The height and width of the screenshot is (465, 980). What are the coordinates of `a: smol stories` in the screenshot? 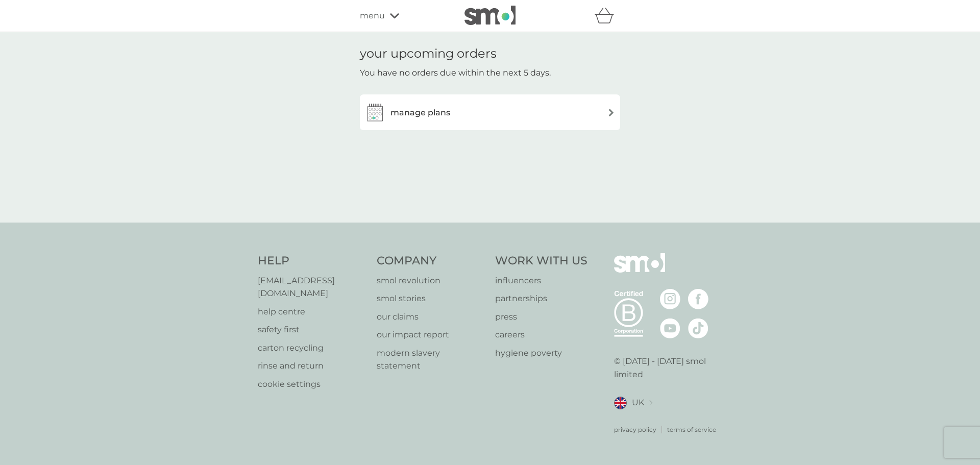 It's located at (430, 299).